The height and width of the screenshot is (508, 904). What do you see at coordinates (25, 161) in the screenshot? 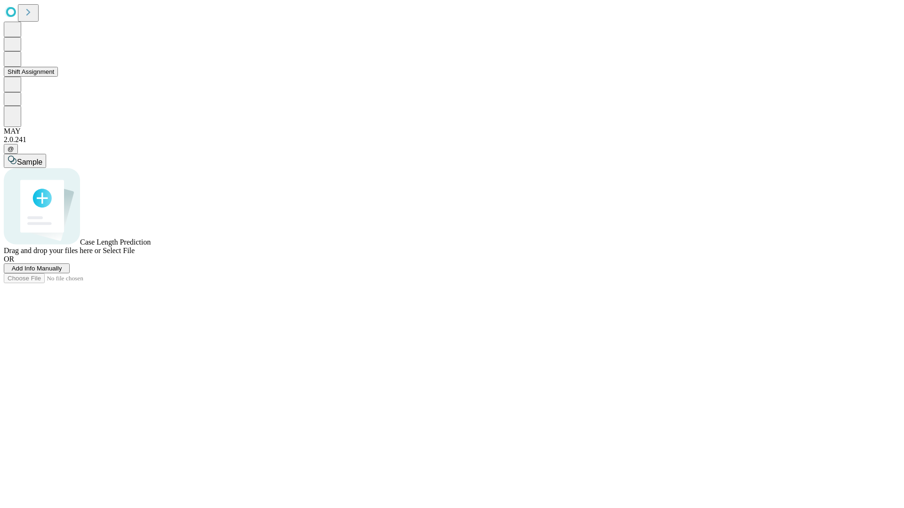
I see `button: Sample` at bounding box center [25, 161].